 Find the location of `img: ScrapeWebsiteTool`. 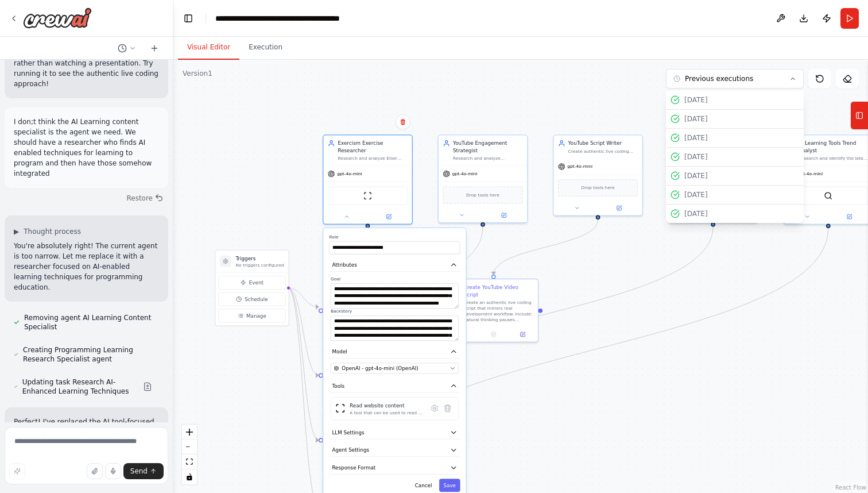

img: ScrapeWebsiteTool is located at coordinates (367, 196).